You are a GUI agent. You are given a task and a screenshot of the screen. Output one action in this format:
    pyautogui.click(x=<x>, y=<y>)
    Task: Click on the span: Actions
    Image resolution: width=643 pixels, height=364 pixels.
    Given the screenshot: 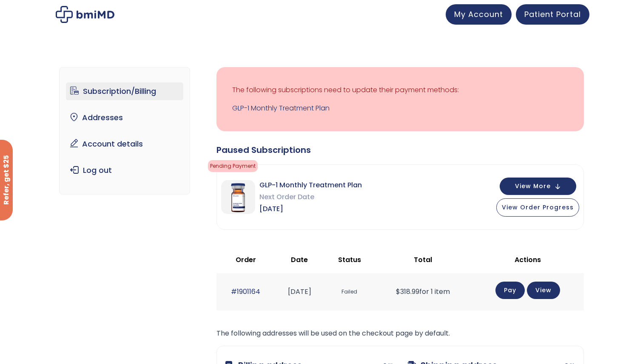 What is the action you would take?
    pyautogui.click(x=528, y=259)
    